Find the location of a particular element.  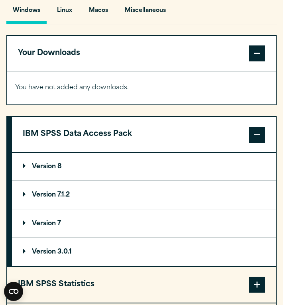

p: Version 7.1.2 is located at coordinates (46, 195).